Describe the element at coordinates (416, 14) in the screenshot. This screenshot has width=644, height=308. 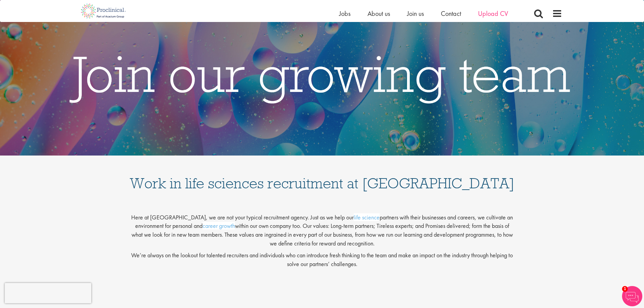
I see `span: Join us` at that location.